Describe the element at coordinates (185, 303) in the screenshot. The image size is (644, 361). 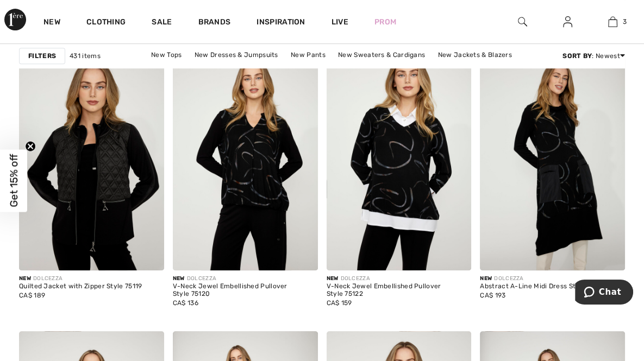
I see `span: CA$ 136` at that location.